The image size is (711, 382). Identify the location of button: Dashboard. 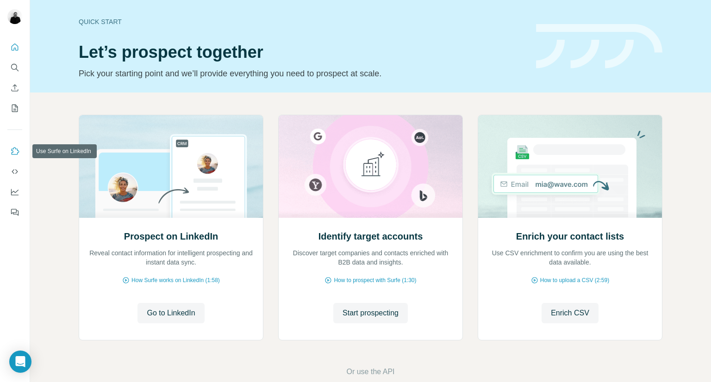
(15, 192).